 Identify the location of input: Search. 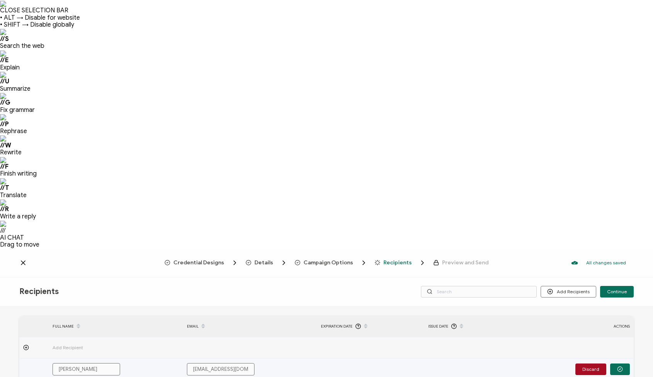
(479, 292).